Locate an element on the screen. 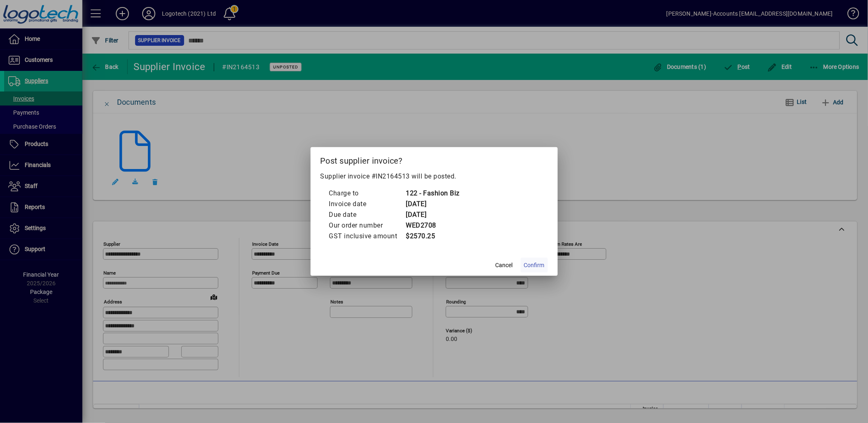 The width and height of the screenshot is (868, 423). td: Our order number is located at coordinates (367, 225).